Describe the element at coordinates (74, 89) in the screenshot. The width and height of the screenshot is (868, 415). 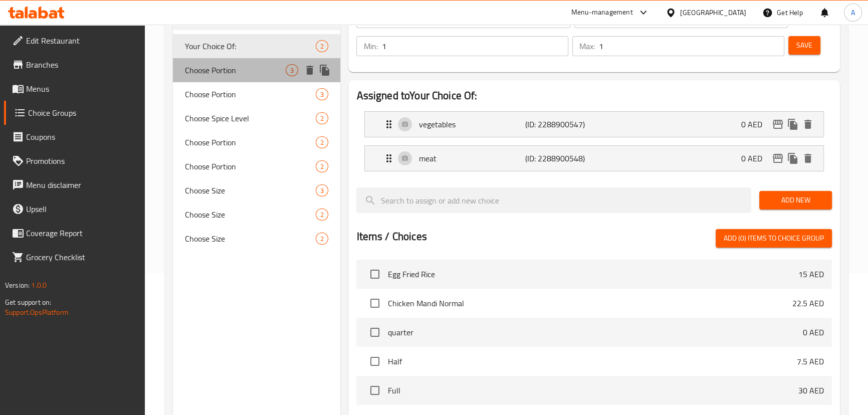
I see `a: Menus` at that location.